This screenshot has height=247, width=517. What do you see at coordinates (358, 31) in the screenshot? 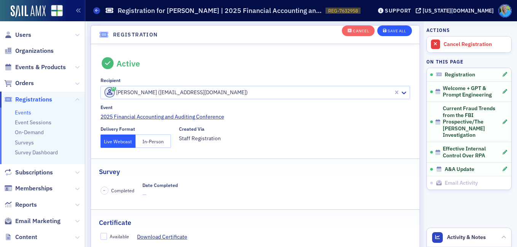
I see `button: Cancel` at bounding box center [358, 31].